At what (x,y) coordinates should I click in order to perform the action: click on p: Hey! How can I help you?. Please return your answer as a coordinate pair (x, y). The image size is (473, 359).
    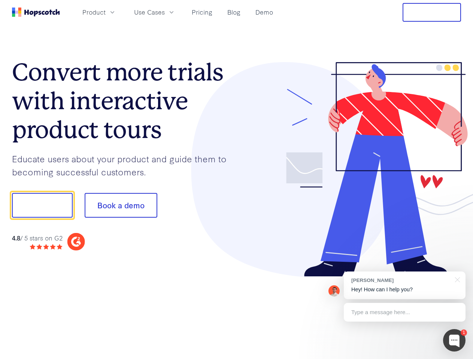
    Looking at the image, I should click on (404, 290).